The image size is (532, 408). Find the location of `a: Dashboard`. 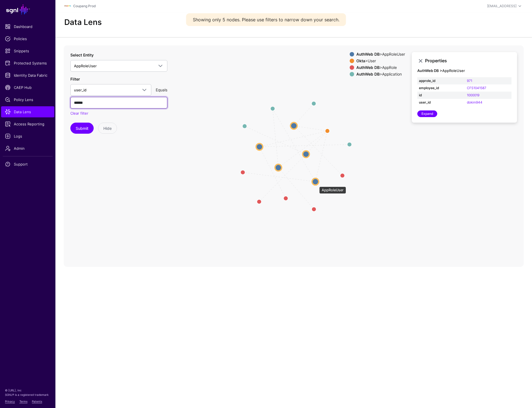

a: Dashboard is located at coordinates (27, 26).